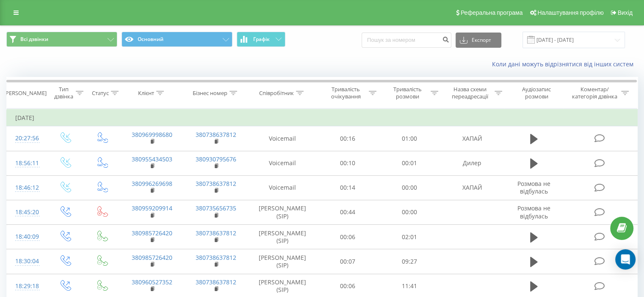  What do you see at coordinates (408, 93) in the screenshot?
I see `div: Тривалість розмови` at bounding box center [408, 93].